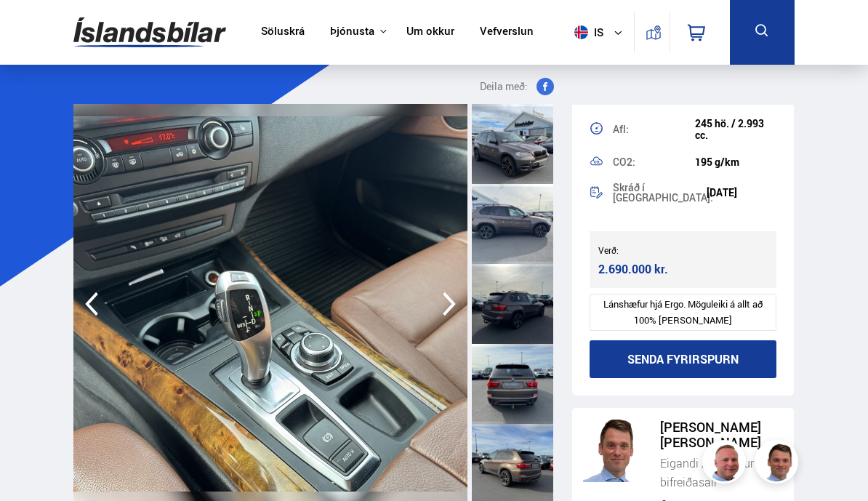 This screenshot has width=868, height=501. What do you see at coordinates (587, 32) in the screenshot?
I see `span: is` at bounding box center [587, 32].